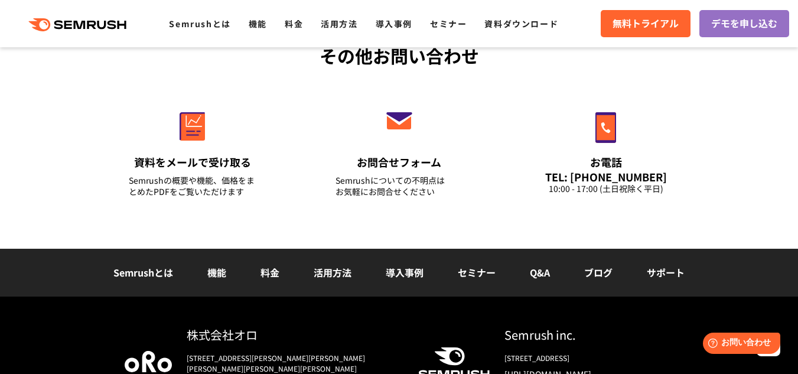 The image size is (798, 374). I want to click on div: Semrush inc., so click(589, 334).